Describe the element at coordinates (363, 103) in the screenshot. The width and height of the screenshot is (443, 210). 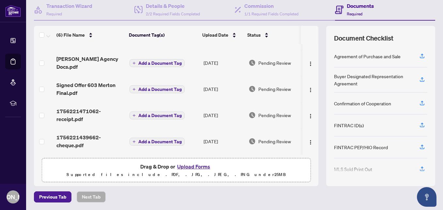
I see `div: Confirmation of Cooperation` at that location.